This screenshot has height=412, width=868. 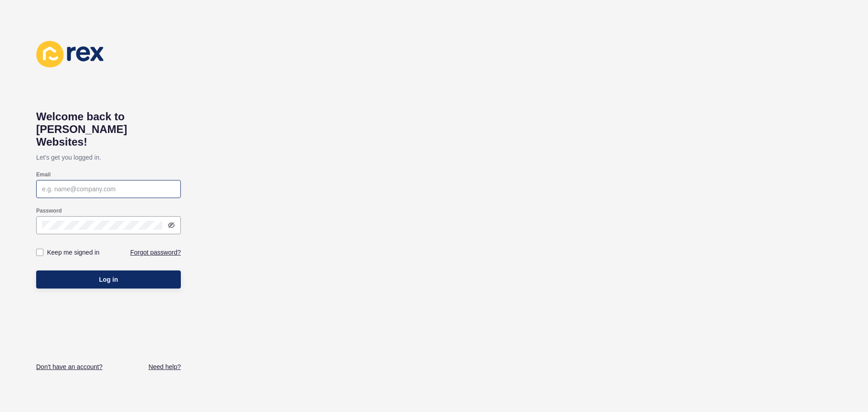 I want to click on a: Need help?, so click(x=164, y=367).